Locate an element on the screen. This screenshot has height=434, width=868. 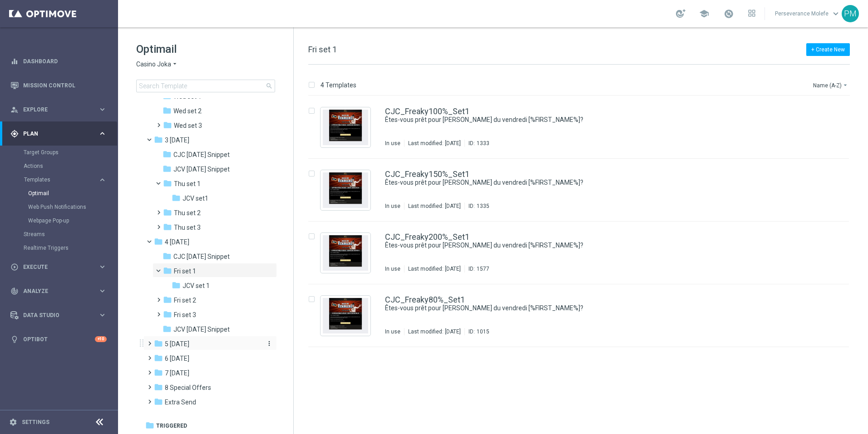
div: Actions is located at coordinates (70, 166).